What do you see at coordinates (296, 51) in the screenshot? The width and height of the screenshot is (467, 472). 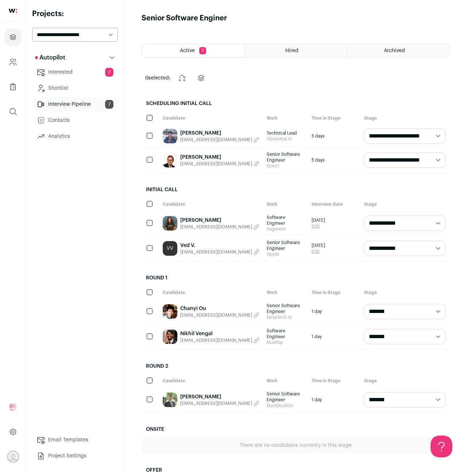 I see `a: Hired` at bounding box center [296, 51].